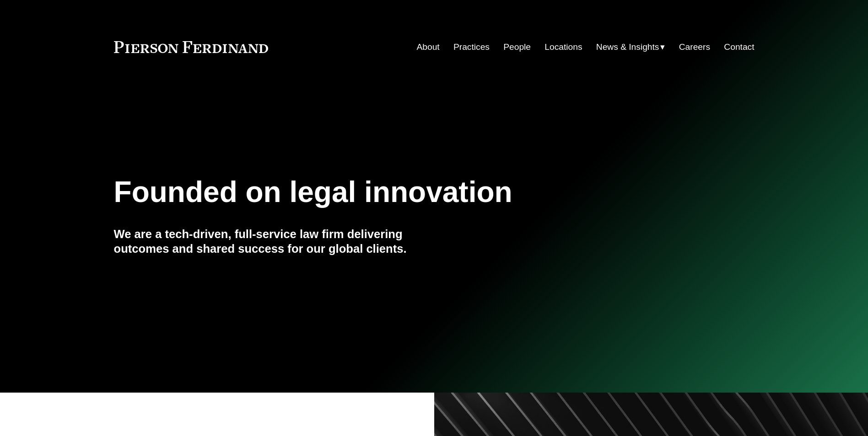 The image size is (868, 436). Describe the element at coordinates (274, 242) in the screenshot. I see `h4: We are a tech-driven, full-service law firm delivering outcomes and shared success for our global...` at that location.